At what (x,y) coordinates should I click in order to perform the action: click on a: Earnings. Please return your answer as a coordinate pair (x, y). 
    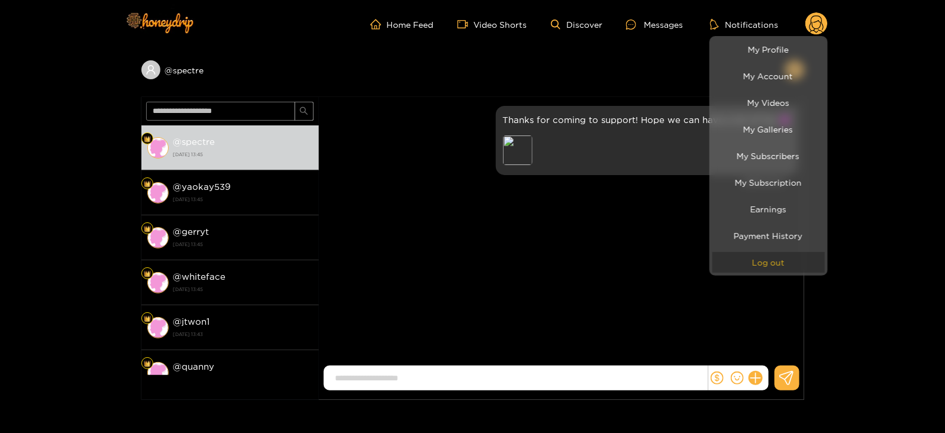
    Looking at the image, I should click on (768, 209).